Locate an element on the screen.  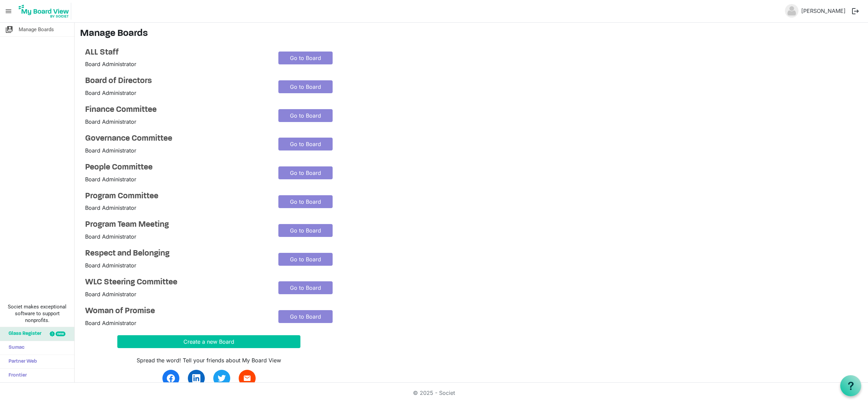
span: Glass Register is located at coordinates (23, 334).